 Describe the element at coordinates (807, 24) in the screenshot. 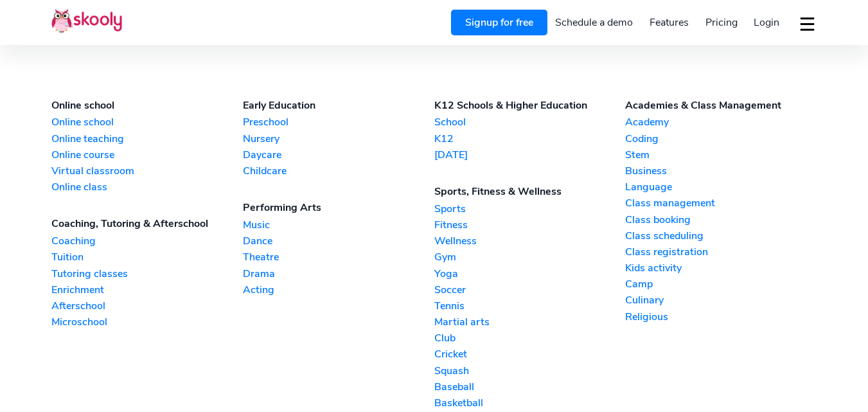

I see `button: dropdown menu` at that location.